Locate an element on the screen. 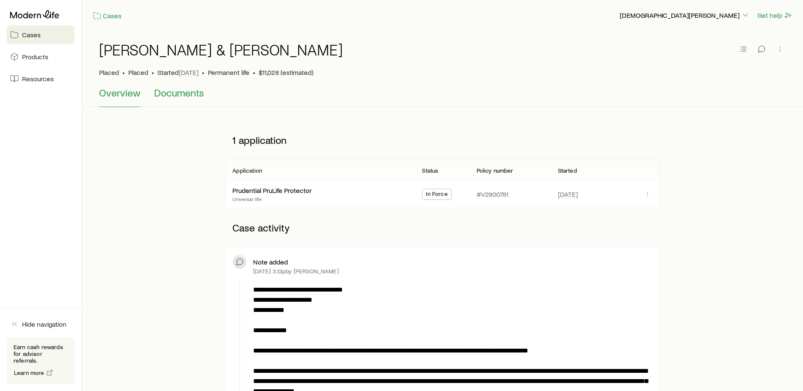 This screenshot has width=803, height=391. div: Prudential PruLife Protector is located at coordinates (272, 190).